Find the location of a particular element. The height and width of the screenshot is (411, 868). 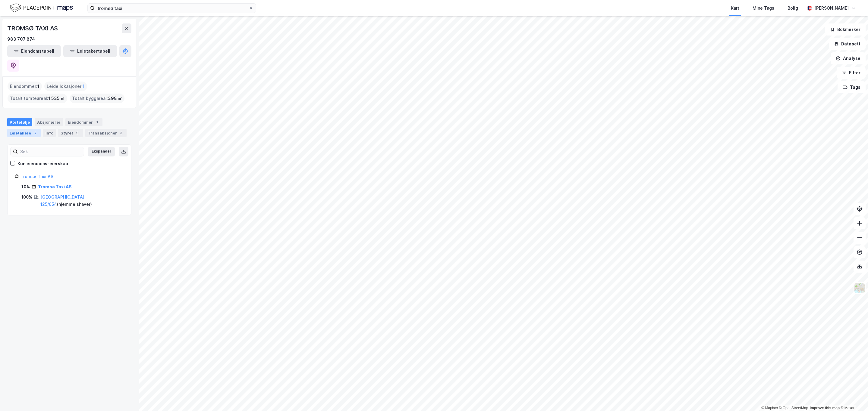

span: 398 ㎡ is located at coordinates (115, 98).